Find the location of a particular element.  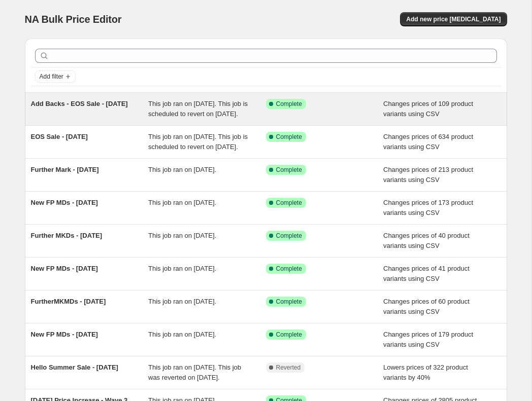

span: Changes prices of 179 product variants using CSV is located at coordinates (428, 339).